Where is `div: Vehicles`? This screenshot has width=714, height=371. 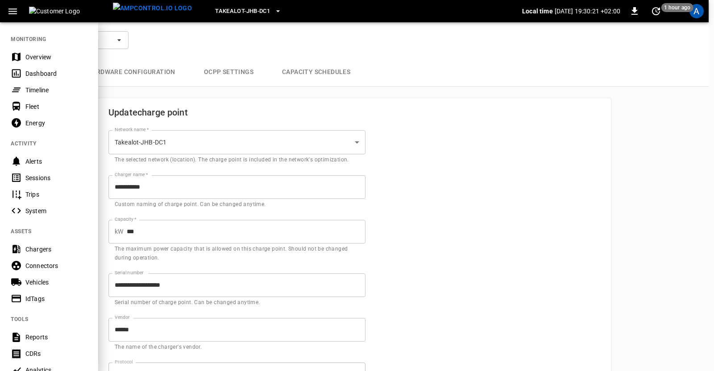 div: Vehicles is located at coordinates (56, 282).